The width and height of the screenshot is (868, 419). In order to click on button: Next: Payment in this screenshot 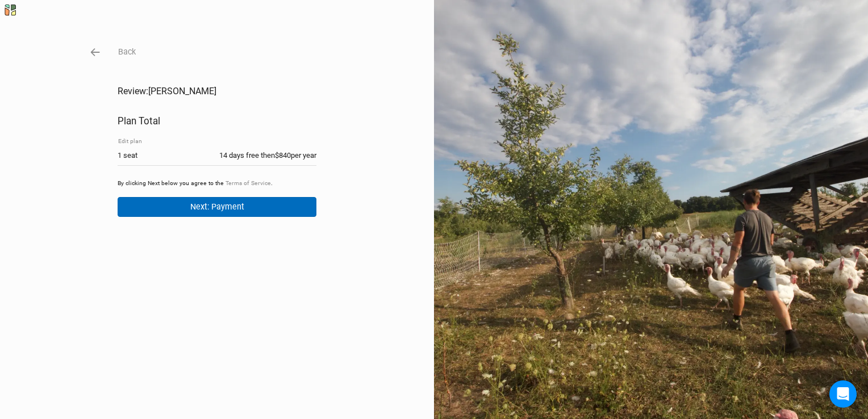, I will do `click(217, 207)`.